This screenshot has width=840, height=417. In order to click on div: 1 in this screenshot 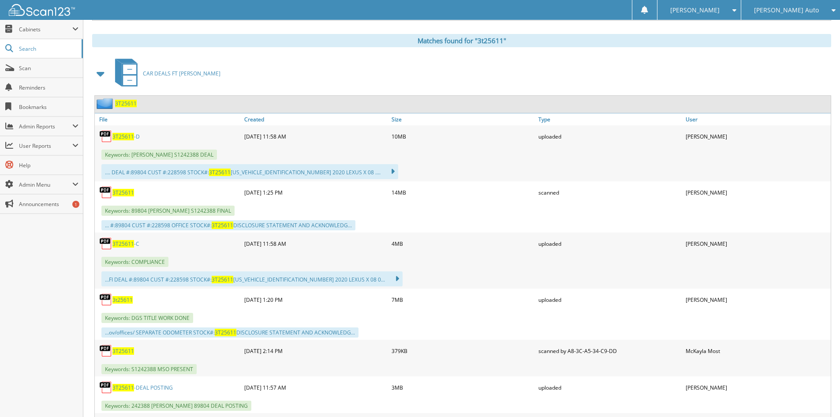, I will do `click(76, 204)`.